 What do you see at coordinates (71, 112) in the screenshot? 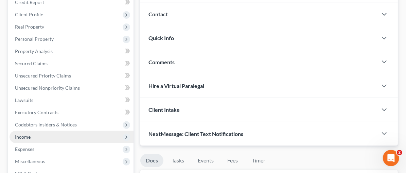
I see `a: Executory Contracts` at bounding box center [71, 112].